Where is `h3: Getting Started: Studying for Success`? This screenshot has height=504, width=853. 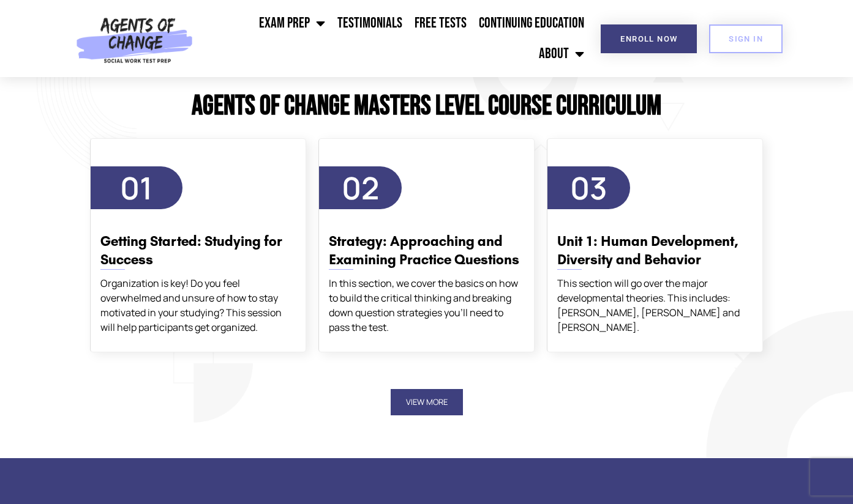 h3: Getting Started: Studying for Success is located at coordinates (198, 251).